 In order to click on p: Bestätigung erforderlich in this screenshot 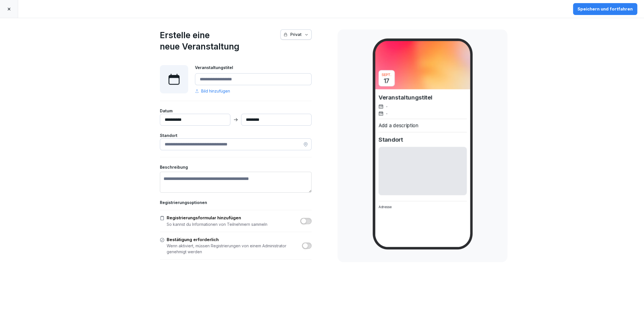, I will do `click(233, 240)`.